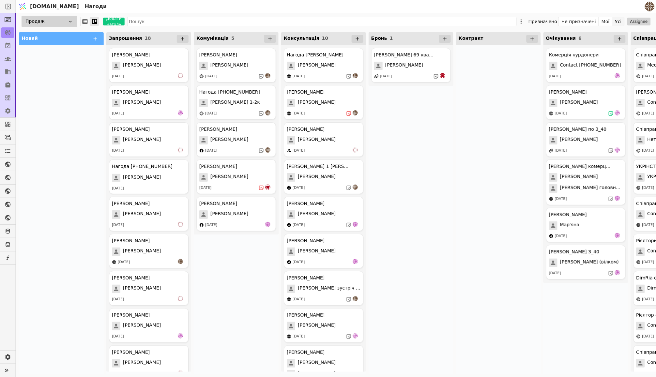 This screenshot has height=377, width=656. I want to click on span: Комунікація, so click(212, 38).